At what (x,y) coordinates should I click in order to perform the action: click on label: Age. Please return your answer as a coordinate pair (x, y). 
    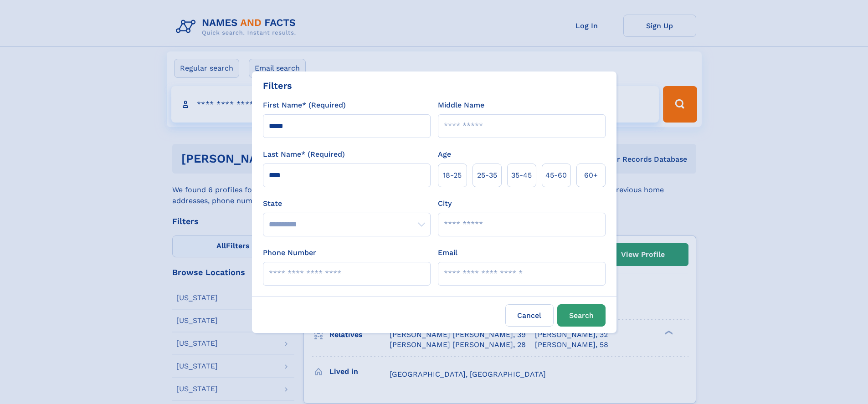
    Looking at the image, I should click on (444, 154).